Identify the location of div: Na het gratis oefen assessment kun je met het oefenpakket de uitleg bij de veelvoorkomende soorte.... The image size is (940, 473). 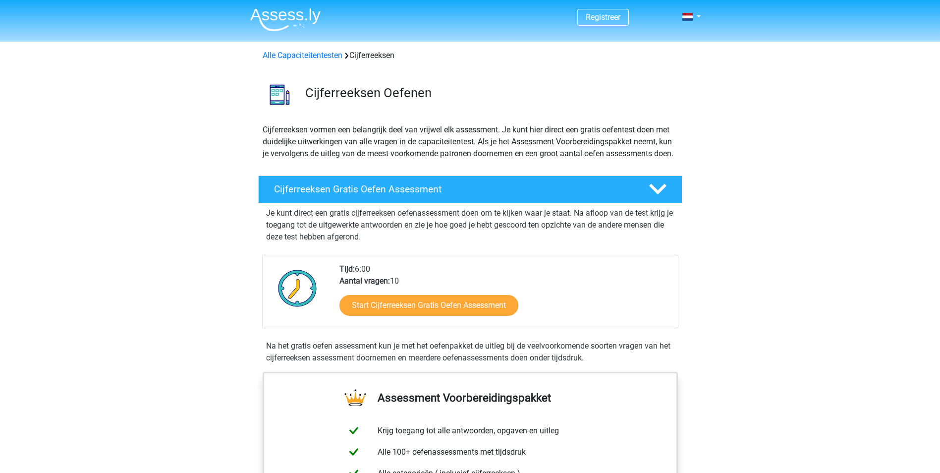
(470, 352).